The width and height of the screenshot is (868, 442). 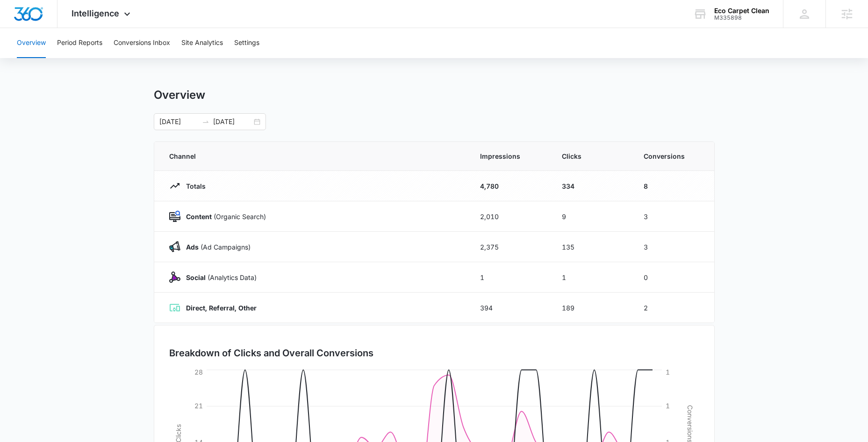 I want to click on span: to, so click(x=206, y=122).